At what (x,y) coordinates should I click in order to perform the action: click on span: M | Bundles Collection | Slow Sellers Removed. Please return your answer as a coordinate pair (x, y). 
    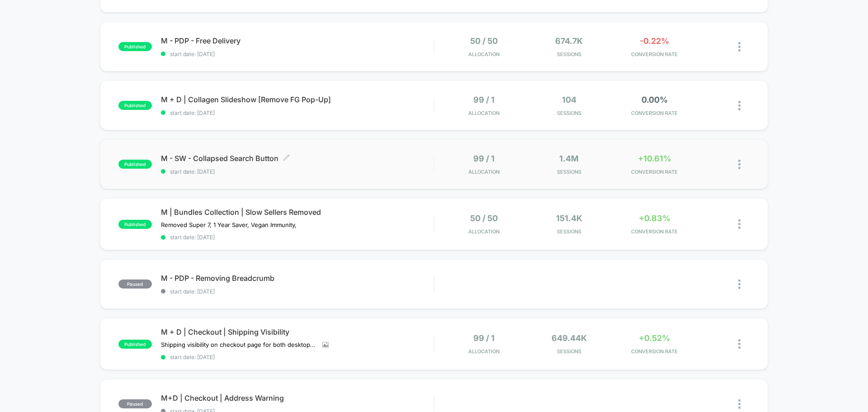
    Looking at the image, I should click on (297, 212).